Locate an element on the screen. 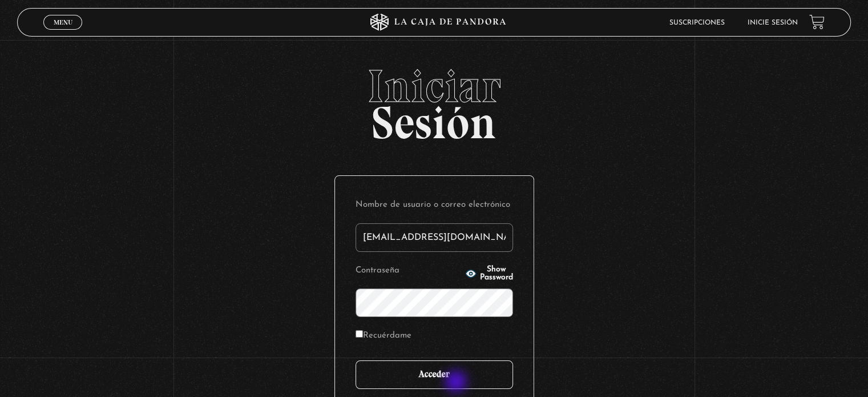 The width and height of the screenshot is (868, 397). span: Cerrar is located at coordinates (63, 32).